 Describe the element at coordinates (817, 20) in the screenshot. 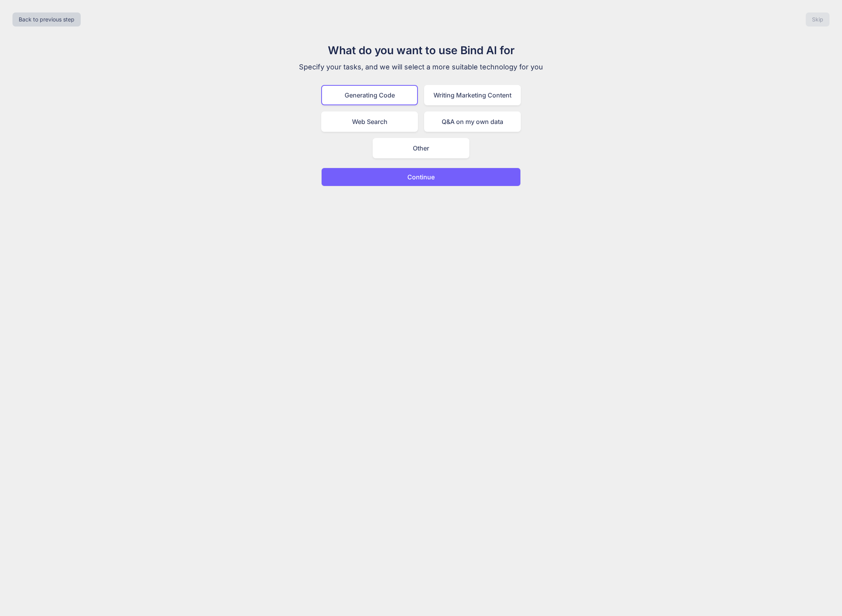

I see `button: Skip` at that location.